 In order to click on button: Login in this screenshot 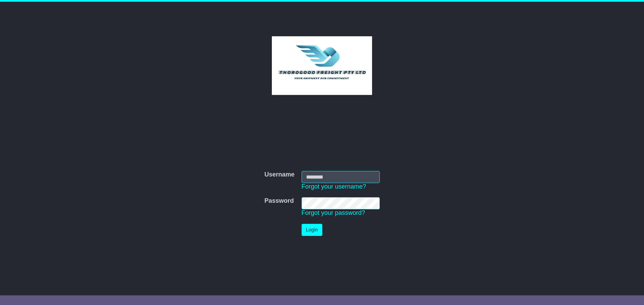, I will do `click(312, 230)`.